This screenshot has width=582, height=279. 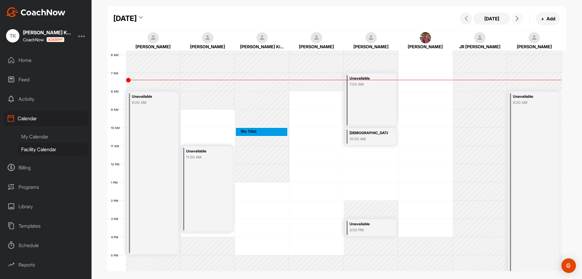 What do you see at coordinates (46, 245) in the screenshot?
I see `div: Schedule` at bounding box center [46, 245].